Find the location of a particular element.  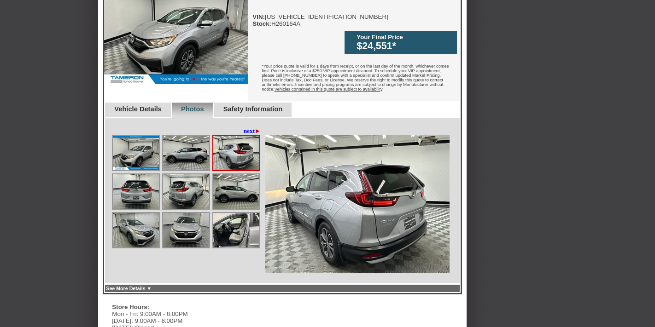

b: VIN: is located at coordinates (258, 17).